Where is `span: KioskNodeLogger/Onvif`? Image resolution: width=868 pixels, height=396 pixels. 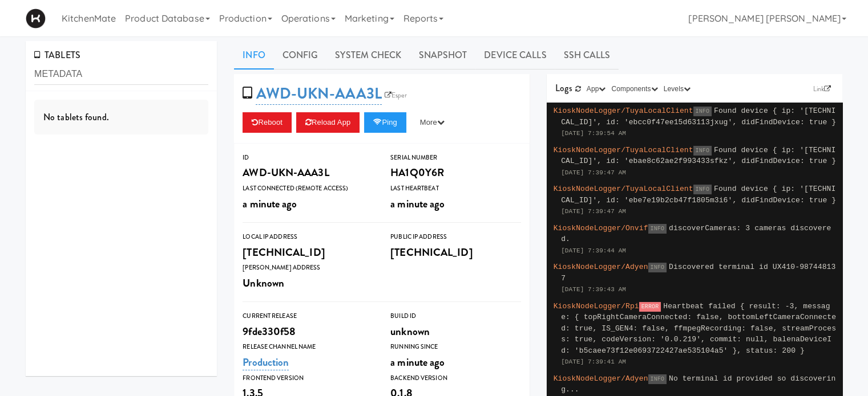
span: KioskNodeLogger/Onvif is located at coordinates (601, 228).